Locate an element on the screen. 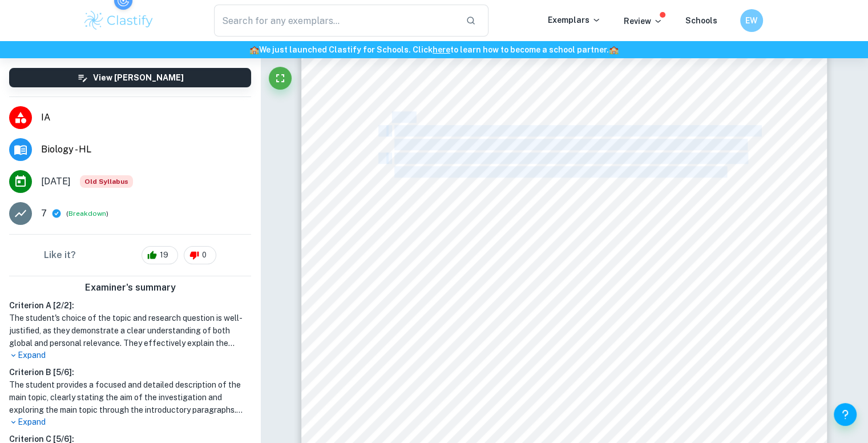  button: Fullscreen is located at coordinates (281, 78).